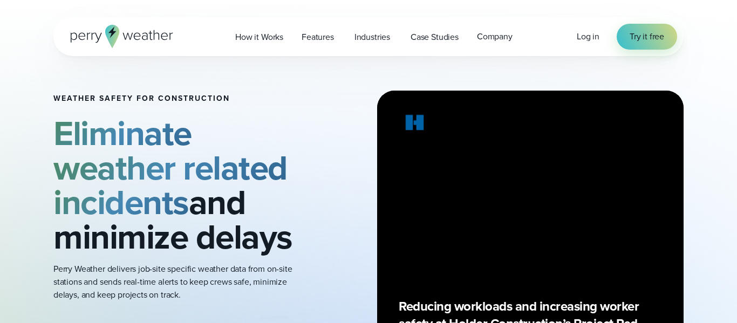 This screenshot has height=323, width=737. Describe the element at coordinates (415, 125) in the screenshot. I see `img: Holder.svg` at that location.